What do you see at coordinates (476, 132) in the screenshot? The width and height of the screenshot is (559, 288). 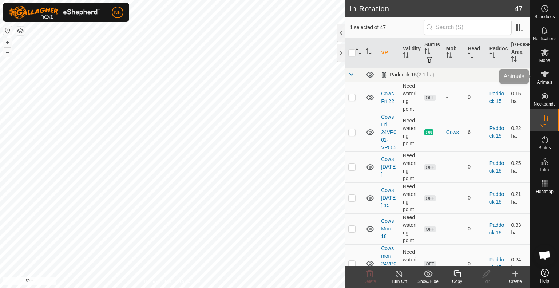 I see `td: 6` at bounding box center [476, 132].